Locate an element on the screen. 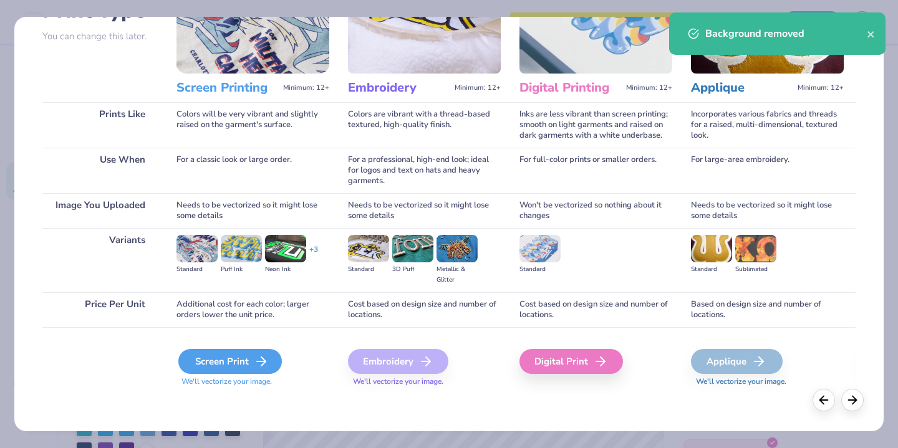  div: Won't be vectorized so nothing about it changes is located at coordinates (595, 211).